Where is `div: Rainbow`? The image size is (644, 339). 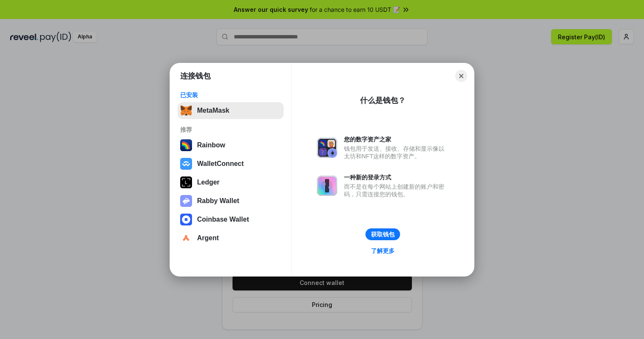 div: Rainbow is located at coordinates (211, 146).